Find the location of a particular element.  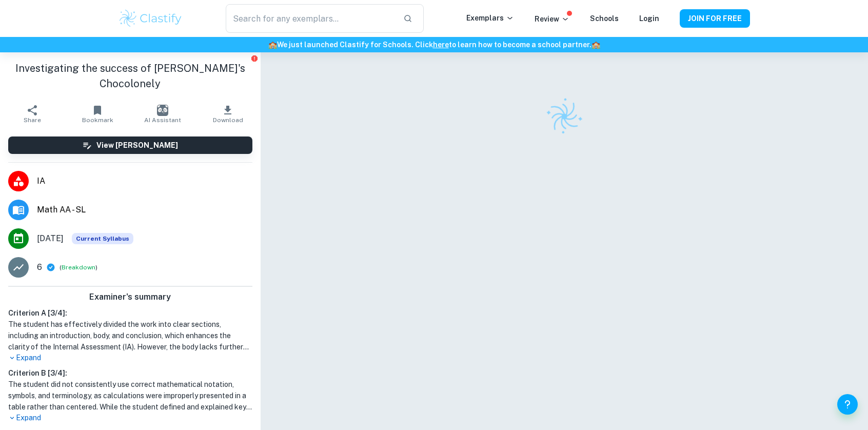

button: Report issue is located at coordinates (255, 58).